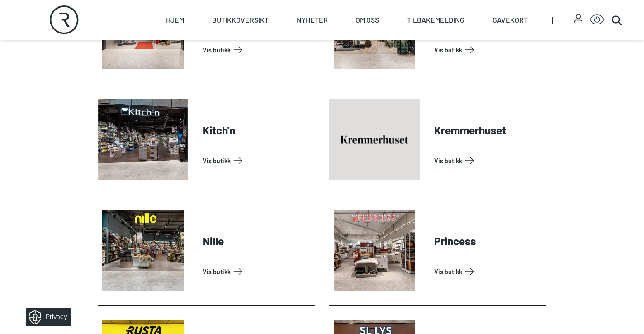 Image resolution: width=644 pixels, height=334 pixels. What do you see at coordinates (597, 20) in the screenshot?
I see `button: Open Accessibility Menu` at bounding box center [597, 20].